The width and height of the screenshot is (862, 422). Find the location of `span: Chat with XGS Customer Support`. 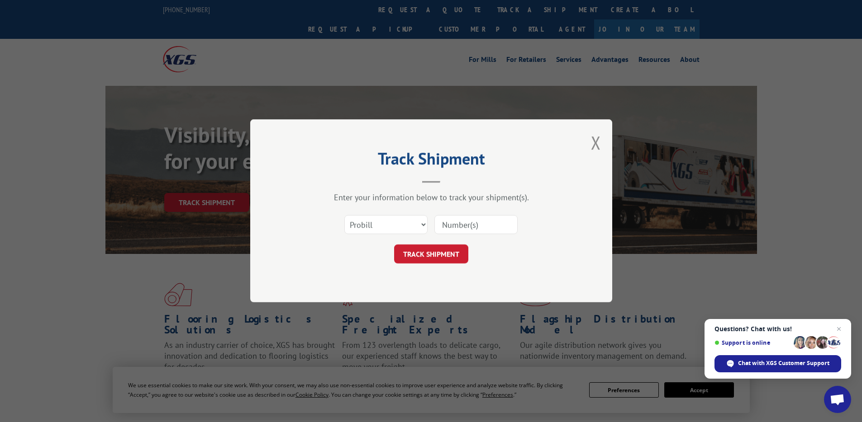

span: Chat with XGS Customer Support is located at coordinates (783, 364).